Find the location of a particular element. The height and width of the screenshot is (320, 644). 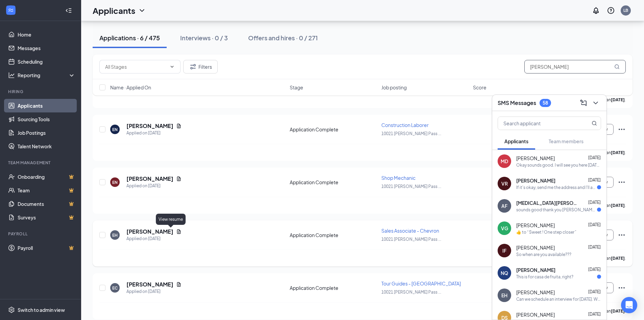

div: Hiring is located at coordinates (41, 91).